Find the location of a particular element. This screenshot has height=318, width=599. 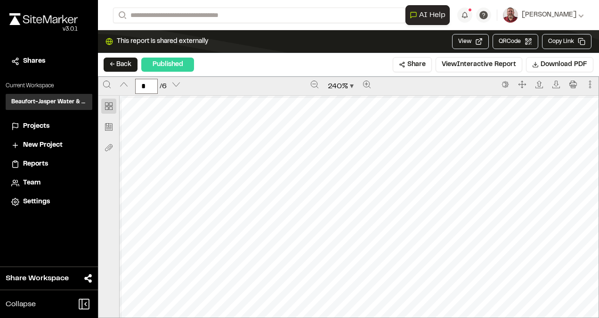

h3: Beaufort-Jasper Water & Sewer Authority is located at coordinates (49, 102).